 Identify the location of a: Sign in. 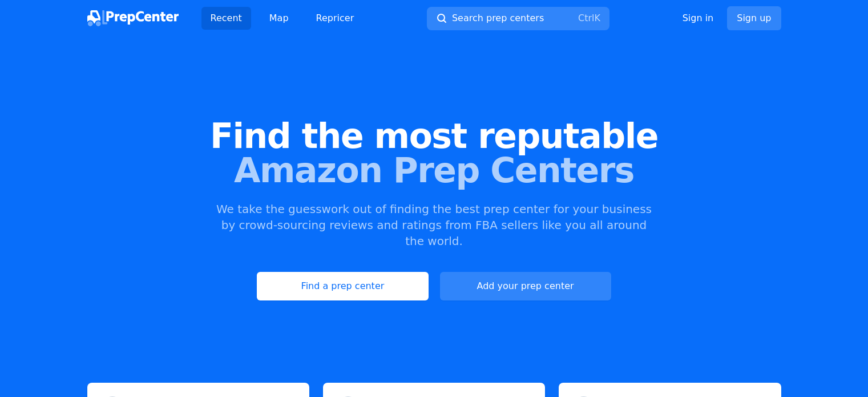
(698, 19).